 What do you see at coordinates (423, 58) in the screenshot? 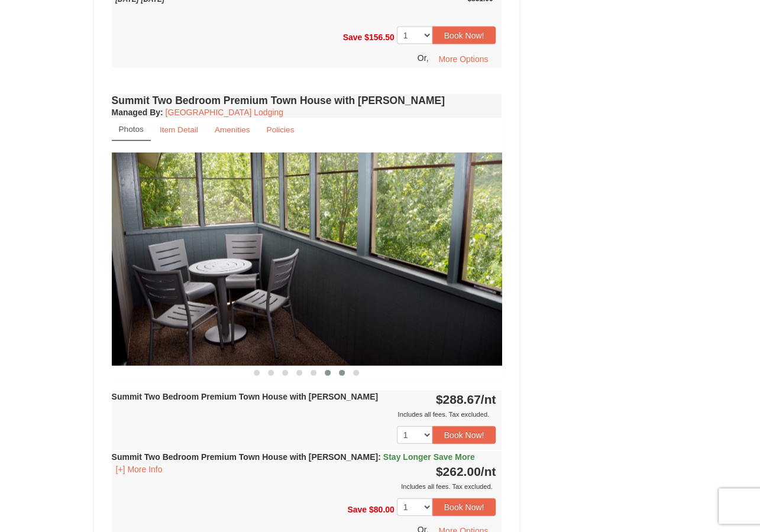
I see `span: Or,` at bounding box center [423, 58].